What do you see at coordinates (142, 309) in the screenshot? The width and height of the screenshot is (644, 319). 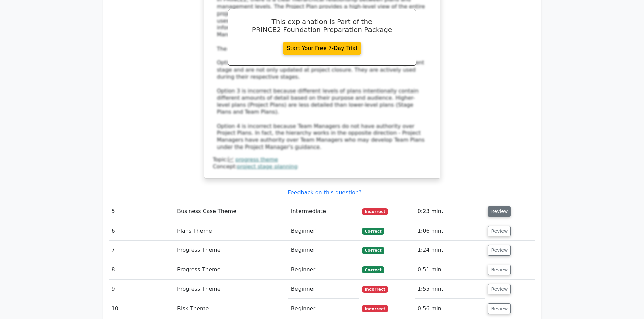 I see `td: 10` at bounding box center [142, 309].